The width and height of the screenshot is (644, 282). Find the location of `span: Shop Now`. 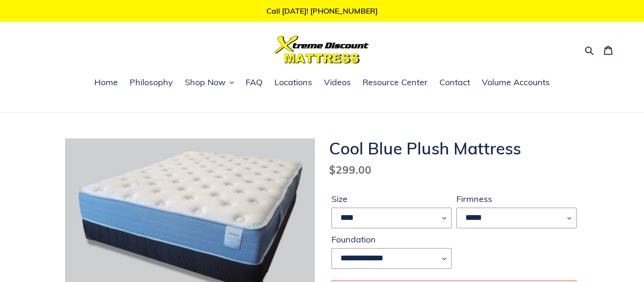

span: Shop Now is located at coordinates (205, 82).